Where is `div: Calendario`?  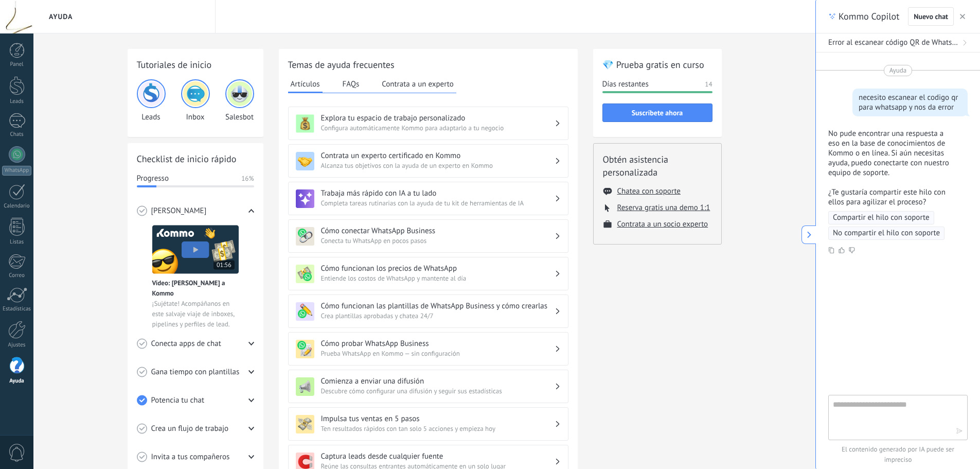
div: Calendario is located at coordinates (17, 206).